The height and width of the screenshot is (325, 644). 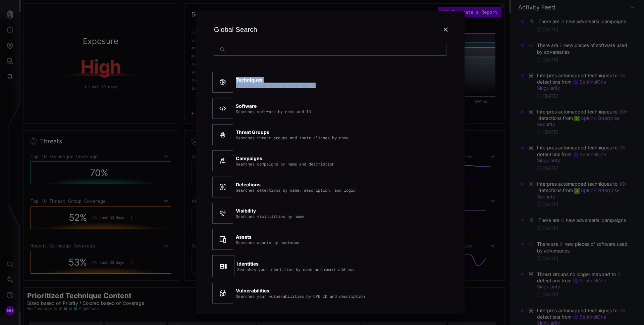 I want to click on div: Global Search, so click(x=235, y=30).